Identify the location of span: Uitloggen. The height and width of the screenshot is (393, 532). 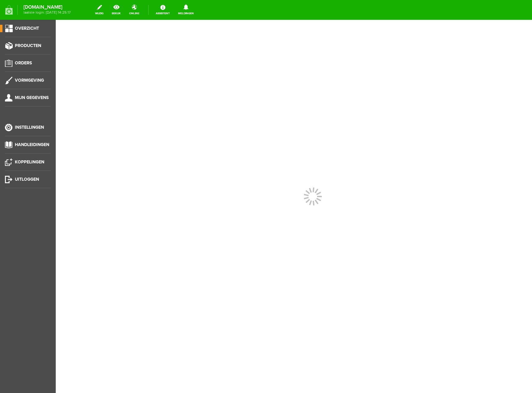
(27, 179).